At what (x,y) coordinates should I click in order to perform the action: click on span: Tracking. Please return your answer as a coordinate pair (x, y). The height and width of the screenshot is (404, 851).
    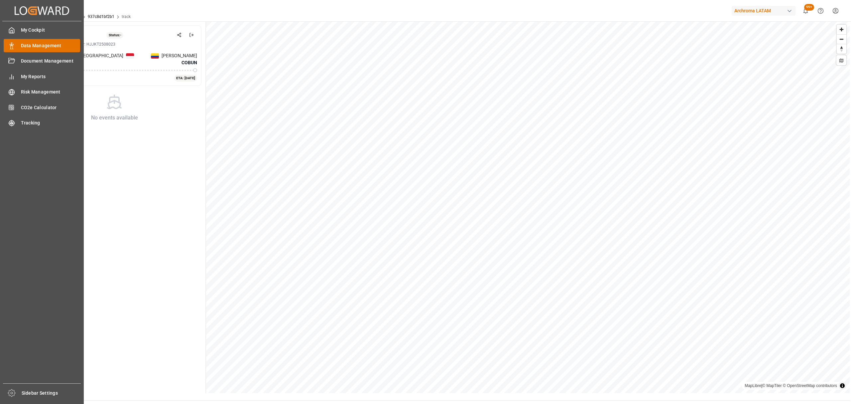
    Looking at the image, I should click on (51, 123).